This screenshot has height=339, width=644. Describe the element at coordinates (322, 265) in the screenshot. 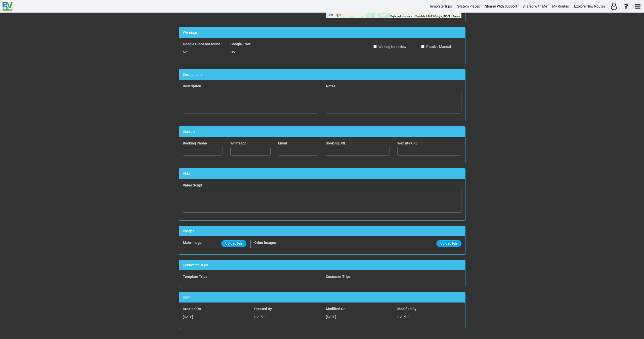

I see `div: Connected Trips` at that location.